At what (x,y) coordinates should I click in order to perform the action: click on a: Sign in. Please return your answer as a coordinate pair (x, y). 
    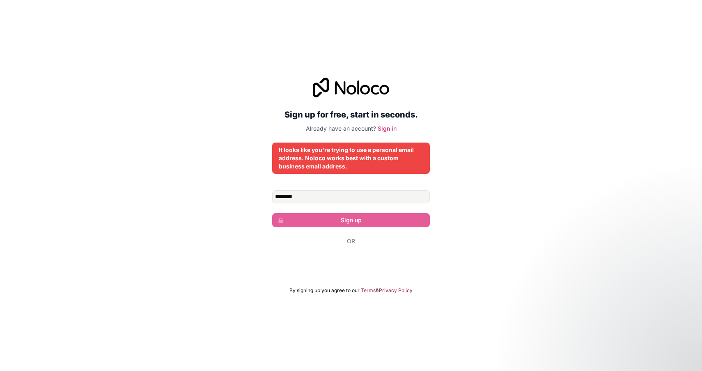
    Looking at the image, I should click on (387, 128).